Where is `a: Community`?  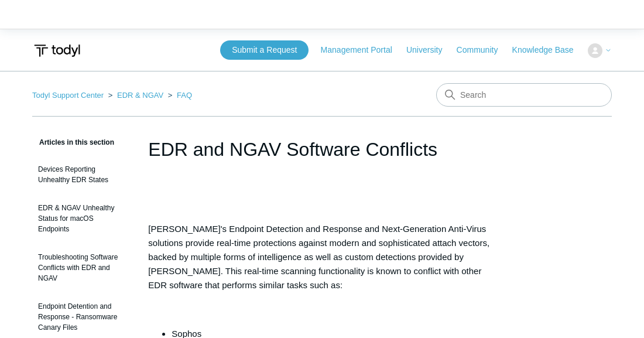
a: Community is located at coordinates (483, 50).